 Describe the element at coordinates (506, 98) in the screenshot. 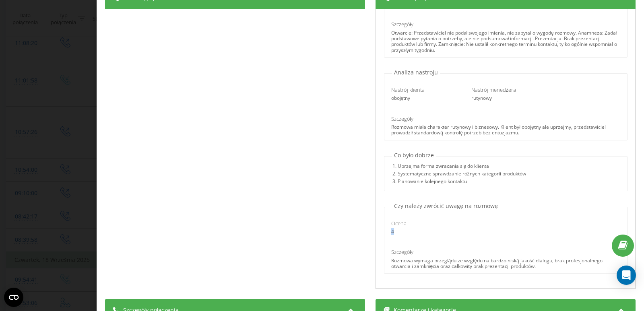

I see `div: rutynowy` at that location.